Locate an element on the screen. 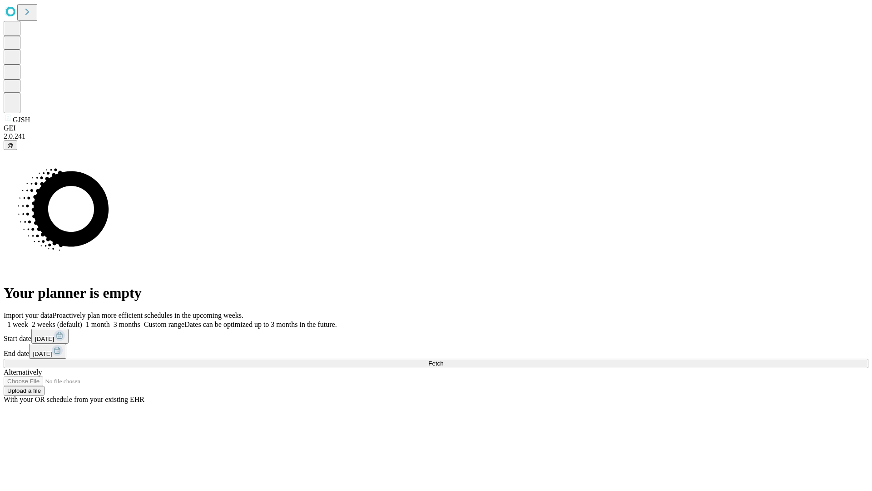  h1: Your planner is empty is located at coordinates (436, 293).